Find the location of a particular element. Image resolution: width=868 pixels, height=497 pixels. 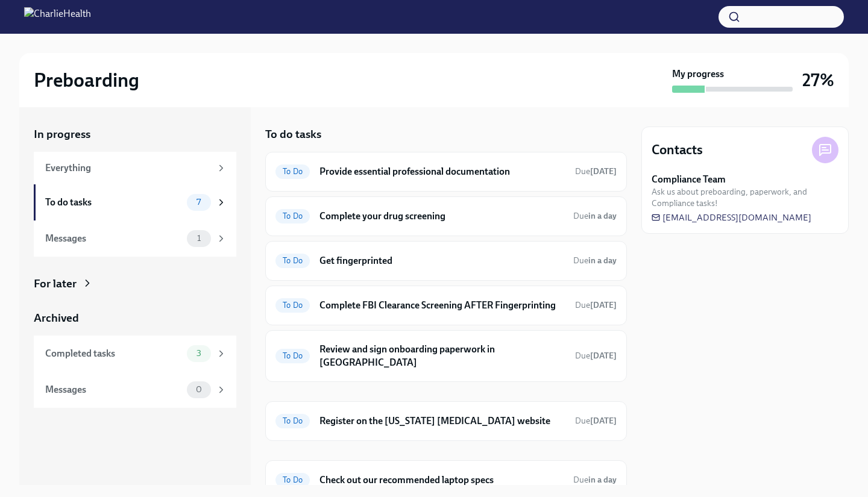

a: For later is located at coordinates (135, 284).